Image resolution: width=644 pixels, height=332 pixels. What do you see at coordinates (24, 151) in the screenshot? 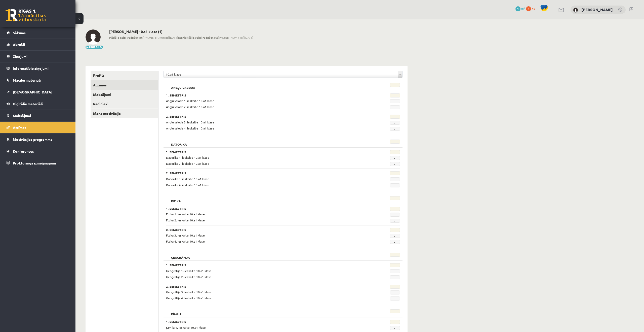
I see `span: Konferences` at bounding box center [24, 151].